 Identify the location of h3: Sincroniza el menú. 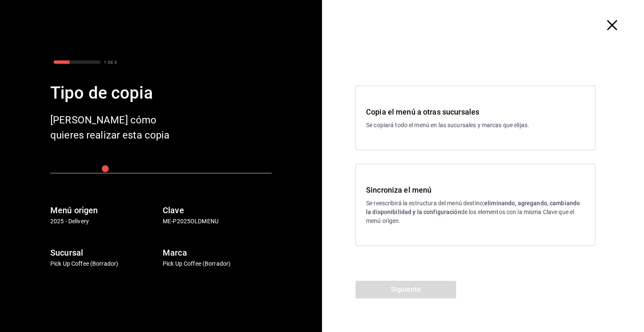
(476, 190).